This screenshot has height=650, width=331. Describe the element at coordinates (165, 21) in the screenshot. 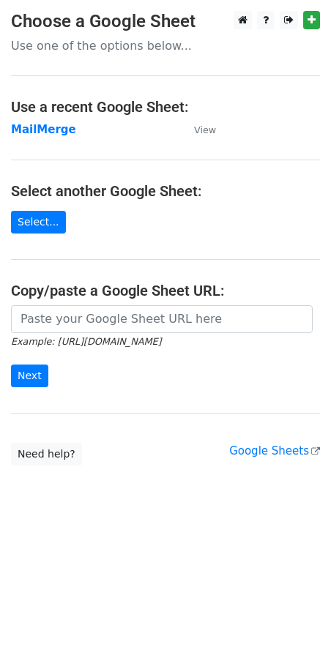

I see `h3: Choose a Google Sheet` at that location.